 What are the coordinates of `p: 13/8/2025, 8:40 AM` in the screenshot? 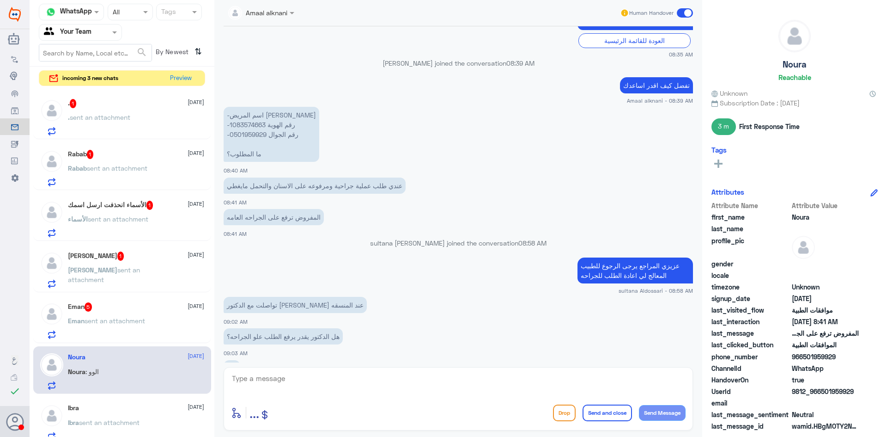 It's located at (271, 134).